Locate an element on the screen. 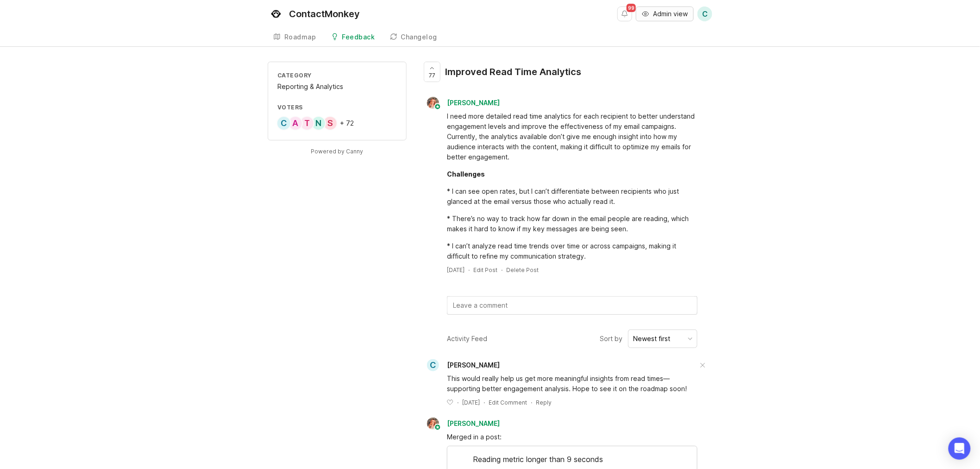 This screenshot has height=469, width=980. div: Merged in a post: is located at coordinates (572, 437).